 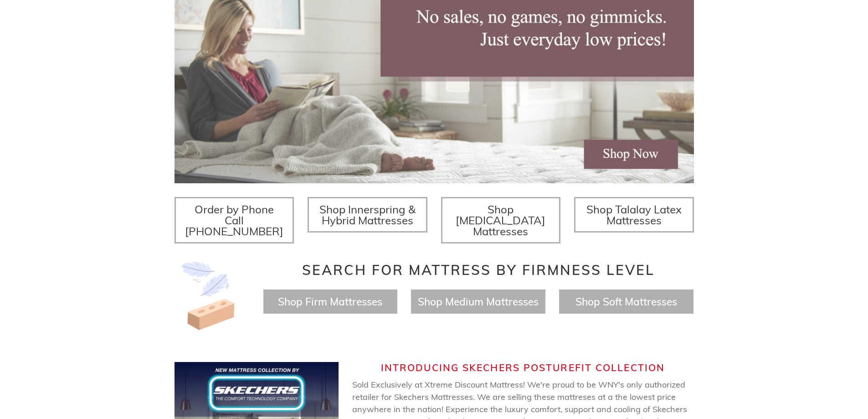 I want to click on a: Shop Talalay Latex Mattresses, so click(x=634, y=215).